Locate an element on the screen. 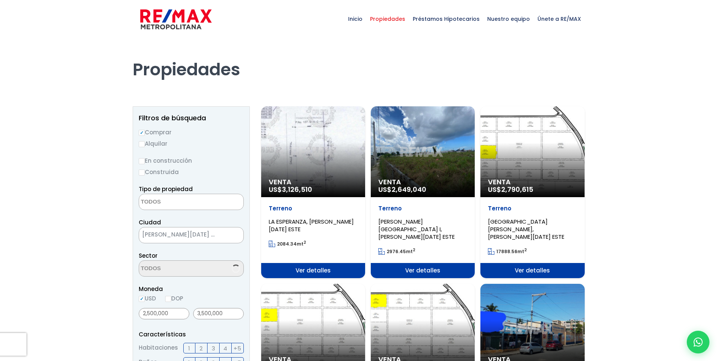 The height and width of the screenshot is (361, 717). span: Sector is located at coordinates (148, 255).